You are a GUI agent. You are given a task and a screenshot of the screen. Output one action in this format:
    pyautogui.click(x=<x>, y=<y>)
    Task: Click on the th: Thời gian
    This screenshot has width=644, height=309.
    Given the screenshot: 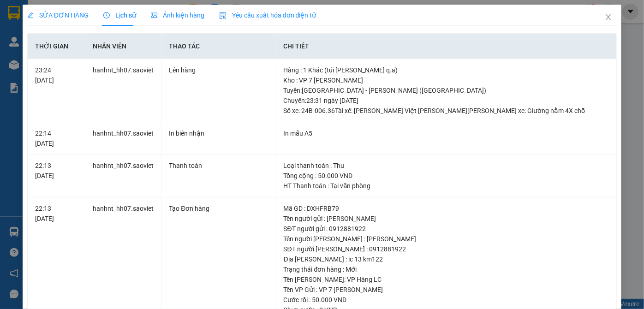 What is the action you would take?
    pyautogui.click(x=57, y=46)
    